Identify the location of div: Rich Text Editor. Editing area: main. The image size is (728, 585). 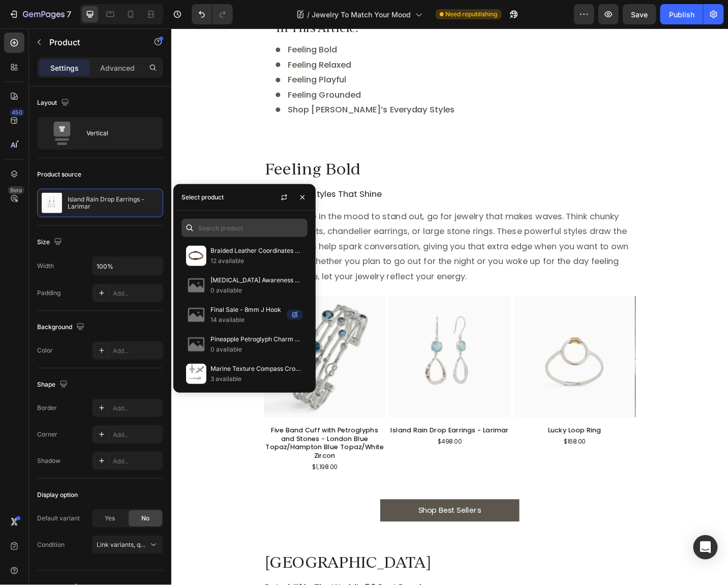
(305, 239).